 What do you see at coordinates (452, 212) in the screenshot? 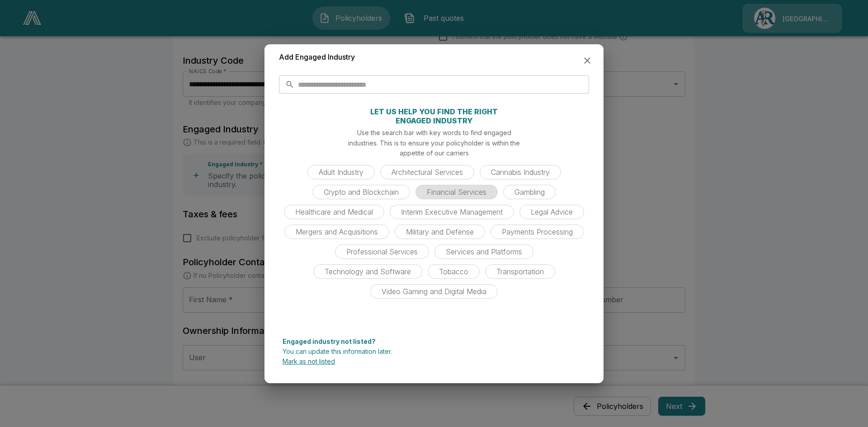
I see `div: Interim Executive Management` at bounding box center [452, 212].